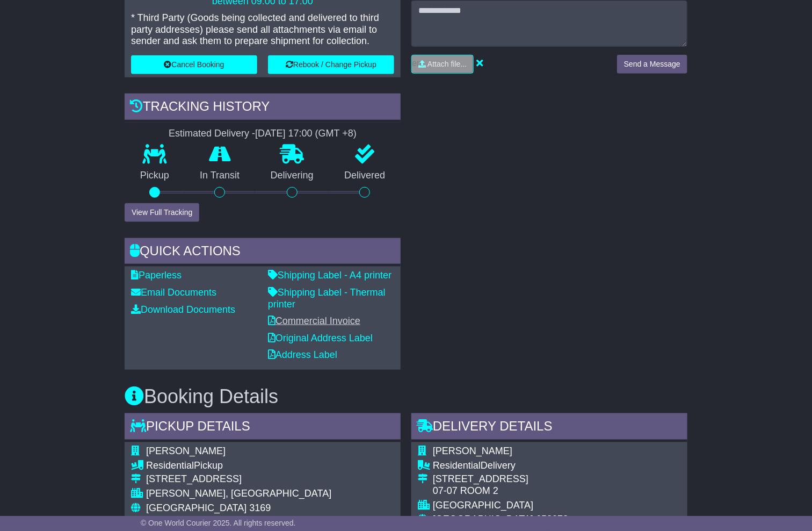 Image resolution: width=812 pixels, height=531 pixels. Describe the element at coordinates (262, 428) in the screenshot. I see `div: Pickup Details` at that location.